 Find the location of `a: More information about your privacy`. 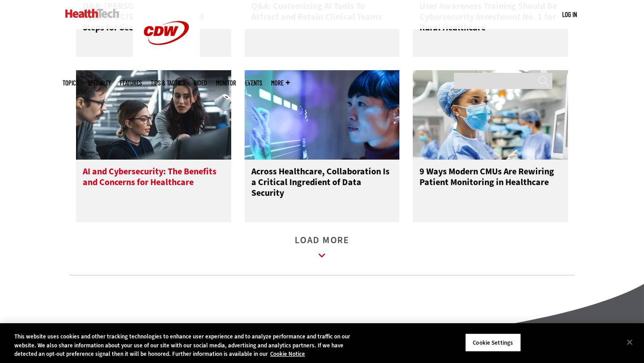

a: More information about your privacy is located at coordinates (288, 353).